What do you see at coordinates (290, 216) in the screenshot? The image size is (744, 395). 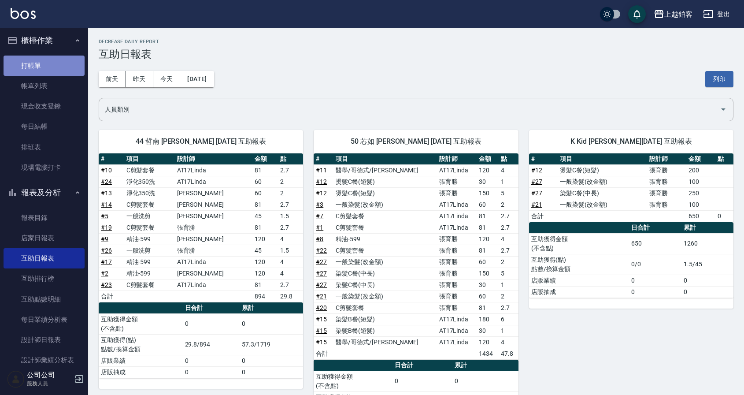 I see `td: 1.5` at bounding box center [290, 216].